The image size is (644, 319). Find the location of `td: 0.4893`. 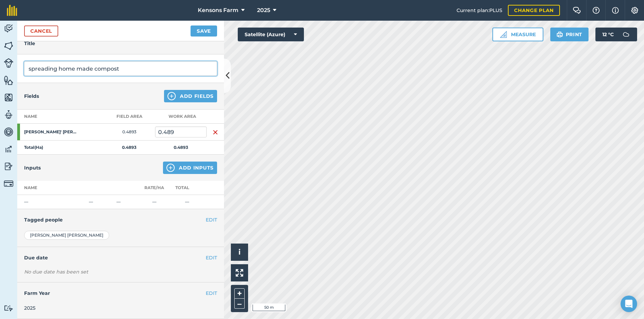

td: 0.4893 is located at coordinates (129, 132).